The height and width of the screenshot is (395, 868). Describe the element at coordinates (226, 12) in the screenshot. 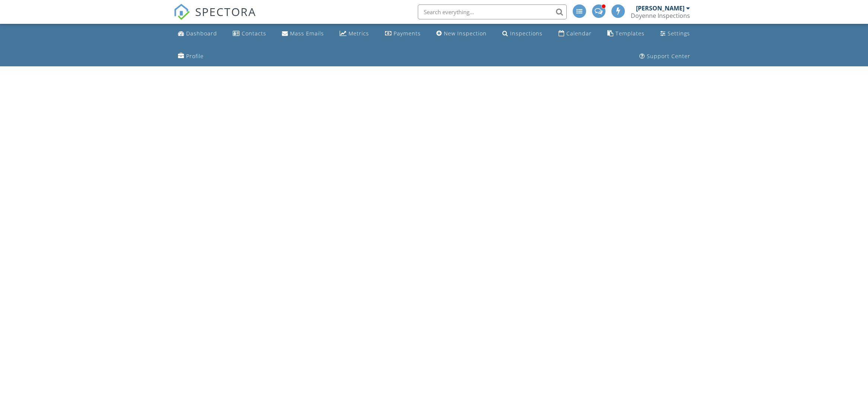

I see `span: SPECTORA` at that location.